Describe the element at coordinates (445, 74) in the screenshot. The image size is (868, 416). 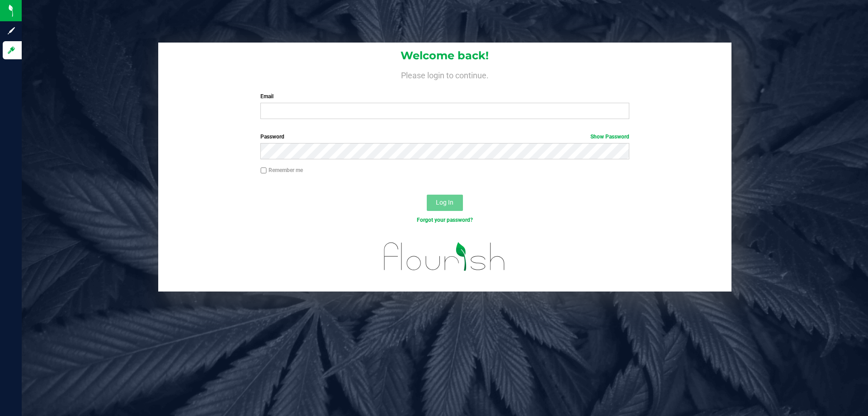
I see `h4: Please login to continue.` at that location.